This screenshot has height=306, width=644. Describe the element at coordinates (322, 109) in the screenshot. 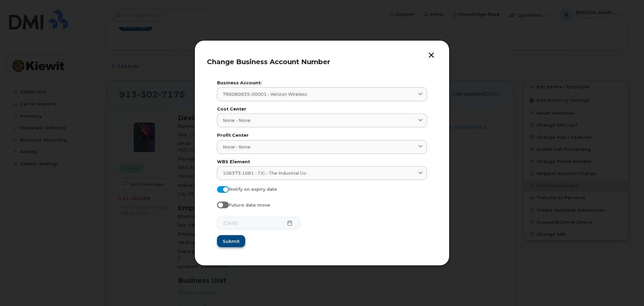

I see `label: Cost Center` at that location.